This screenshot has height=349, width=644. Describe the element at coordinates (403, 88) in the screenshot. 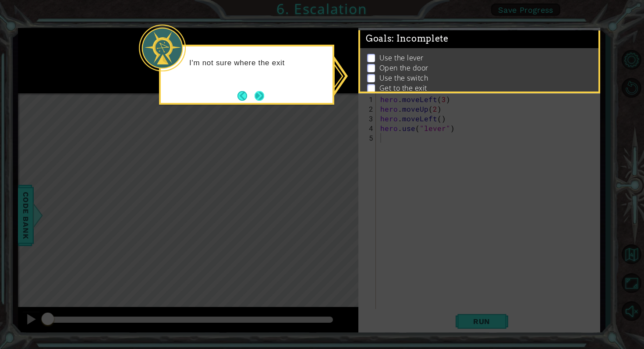

I see `p: Get to the exit` at that location.